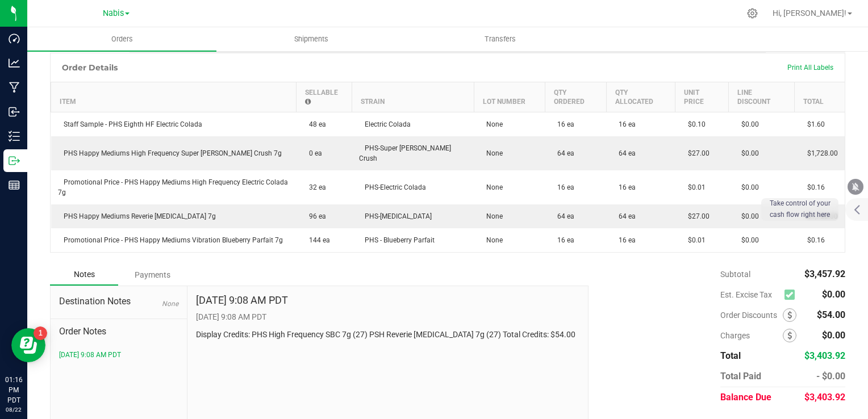  I want to click on th: Line Discount, so click(761, 96).